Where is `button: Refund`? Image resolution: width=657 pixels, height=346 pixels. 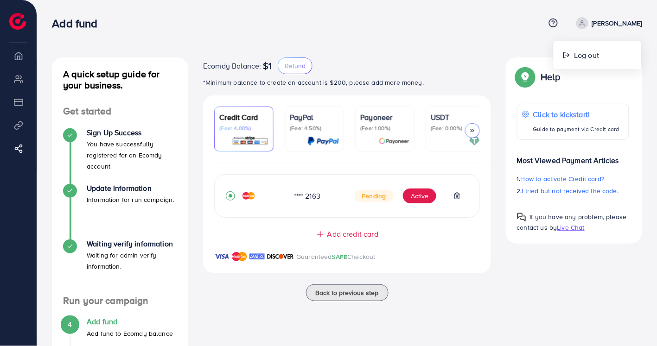 button: Refund is located at coordinates (295, 66).